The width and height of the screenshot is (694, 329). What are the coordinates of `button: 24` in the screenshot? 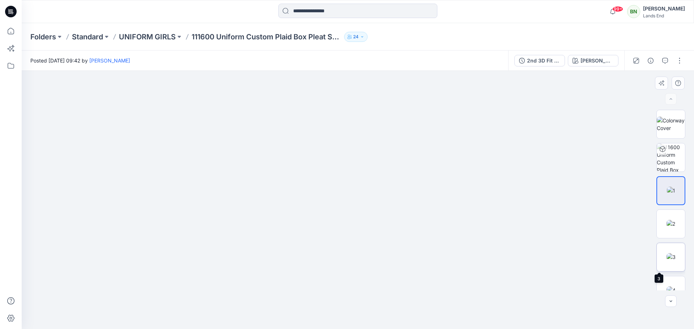 It's located at (355, 37).